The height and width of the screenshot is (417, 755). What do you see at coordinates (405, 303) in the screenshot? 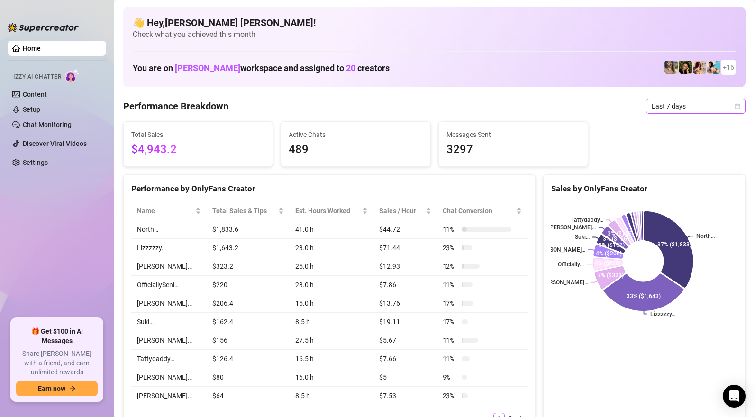
I see `td: $13.76` at bounding box center [405, 303].